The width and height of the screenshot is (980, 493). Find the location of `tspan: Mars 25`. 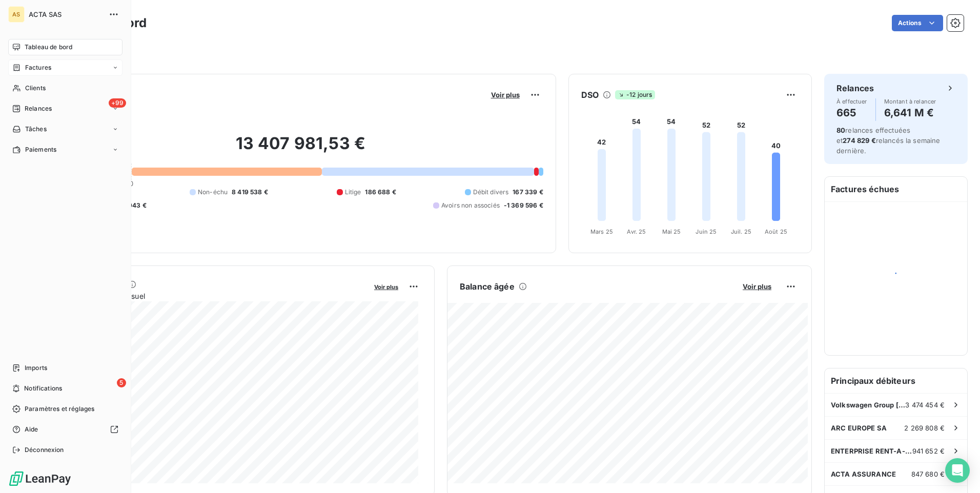

tspan: Mars 25 is located at coordinates (602, 231).